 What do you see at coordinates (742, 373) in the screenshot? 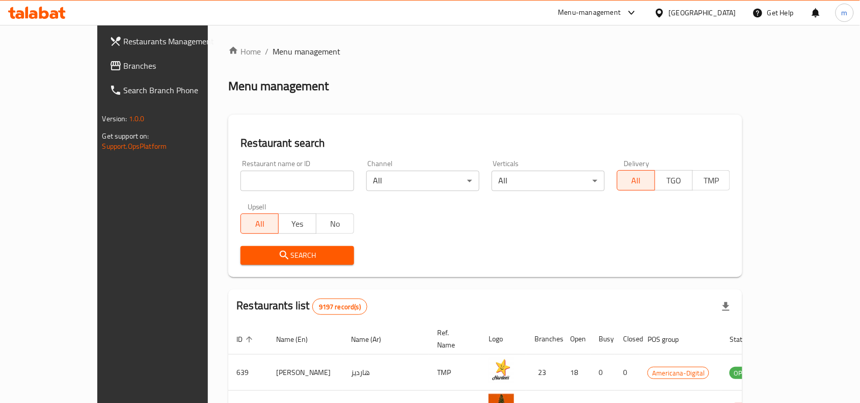
I see `span: OPEN` at bounding box center [742, 373].